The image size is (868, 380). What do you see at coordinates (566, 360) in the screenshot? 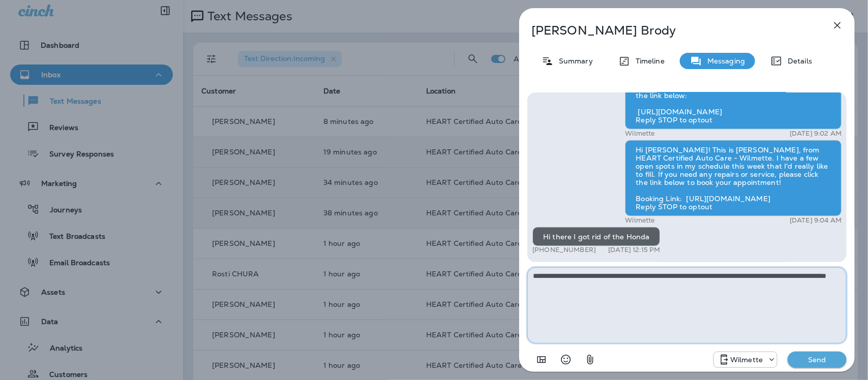
I see `button: Select an emoji` at bounding box center [566, 360].